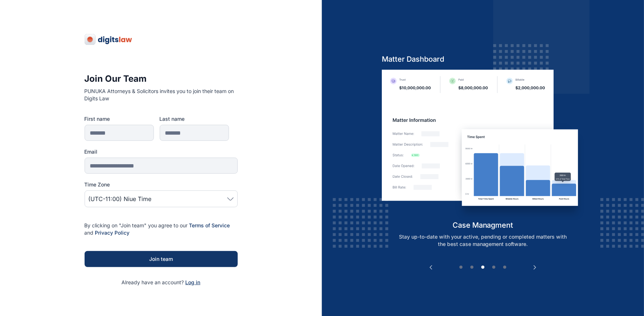  Describe the element at coordinates (161, 282) in the screenshot. I see `p: Already have an account?` at that location.